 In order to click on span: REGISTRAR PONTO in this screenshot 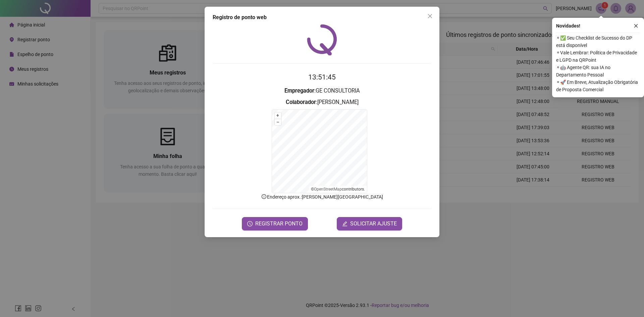, I will do `click(279, 224)`.